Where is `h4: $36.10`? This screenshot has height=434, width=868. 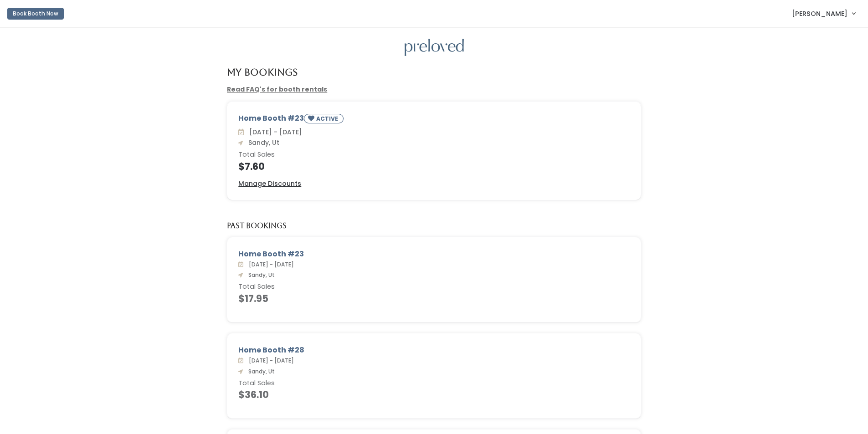
h4: $36.10 is located at coordinates (434, 394).